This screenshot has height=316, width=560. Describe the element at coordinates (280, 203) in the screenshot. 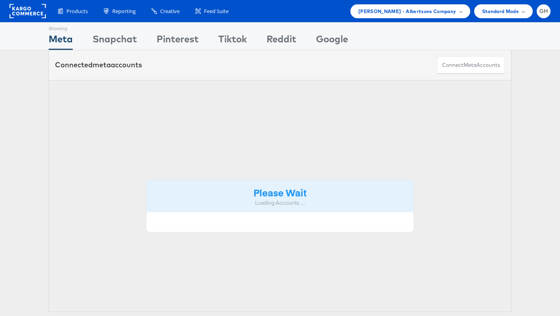

I see `div: Loading Accounts ....` at that location.